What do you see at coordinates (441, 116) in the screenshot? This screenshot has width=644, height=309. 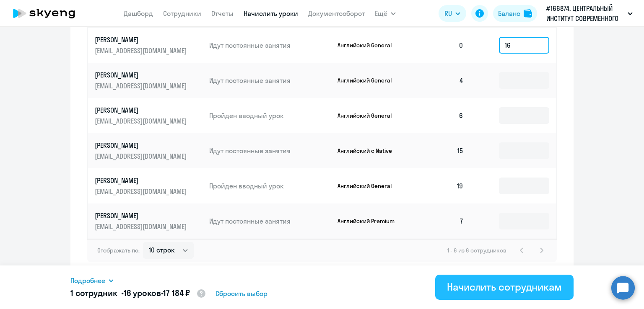 I see `td: 6` at bounding box center [441, 116].